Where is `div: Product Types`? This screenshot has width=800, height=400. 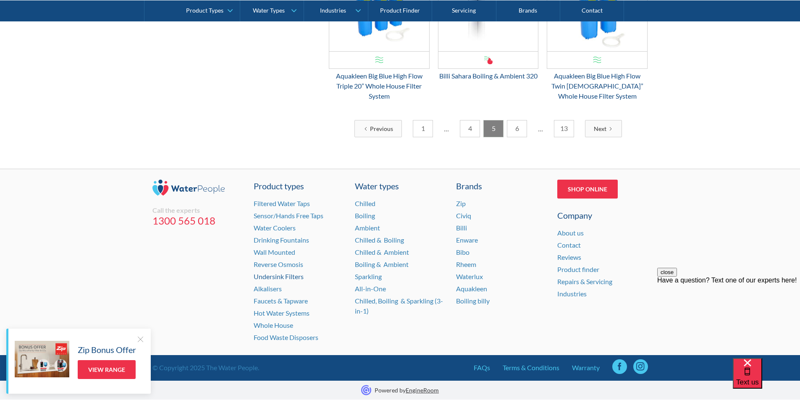 div: Product Types is located at coordinates (204, 10).